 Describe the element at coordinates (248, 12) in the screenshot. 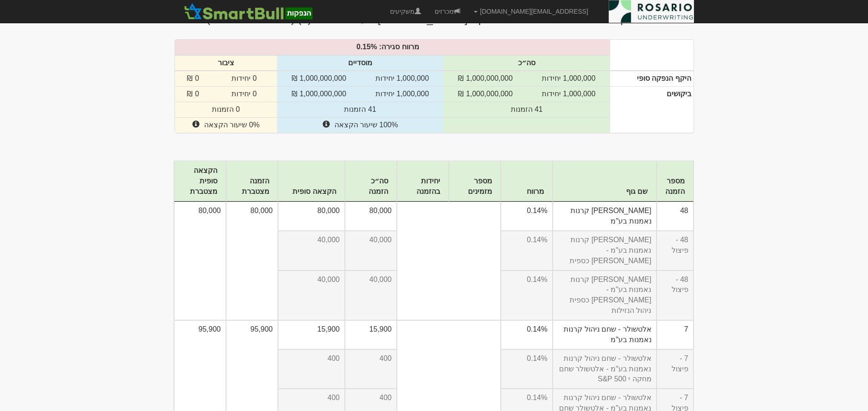

I see `img: SmartBull Logo` at that location.